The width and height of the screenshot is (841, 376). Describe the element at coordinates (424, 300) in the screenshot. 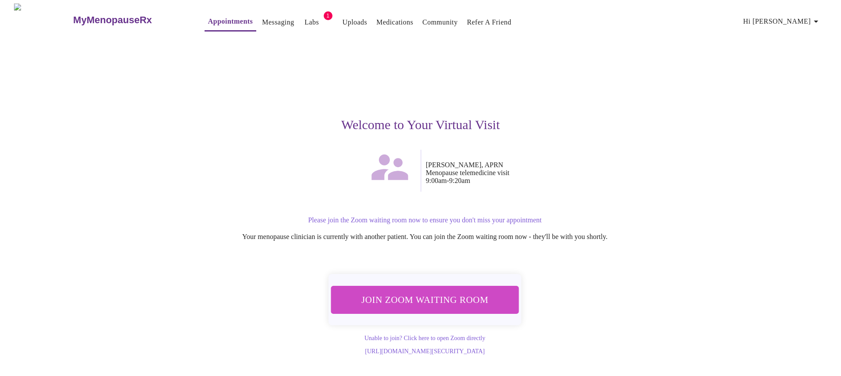

I see `button: Join Zoom Waiting Room` at that location.